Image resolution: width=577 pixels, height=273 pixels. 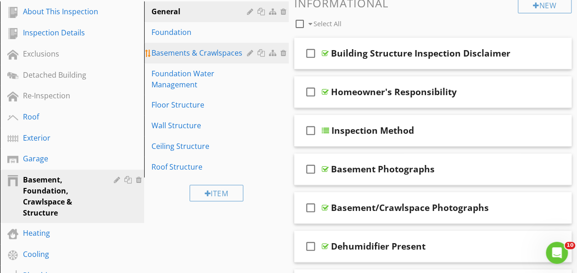 I want to click on div: Dehumidifier Present, so click(x=378, y=246).